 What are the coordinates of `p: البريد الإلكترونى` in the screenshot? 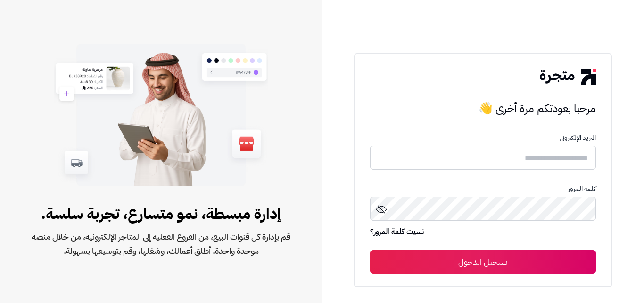 It's located at (483, 137).